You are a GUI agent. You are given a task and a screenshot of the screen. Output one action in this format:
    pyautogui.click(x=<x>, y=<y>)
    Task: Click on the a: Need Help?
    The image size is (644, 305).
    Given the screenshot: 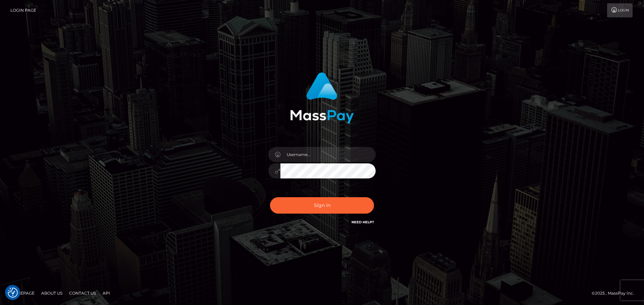 What is the action you would take?
    pyautogui.click(x=362, y=222)
    